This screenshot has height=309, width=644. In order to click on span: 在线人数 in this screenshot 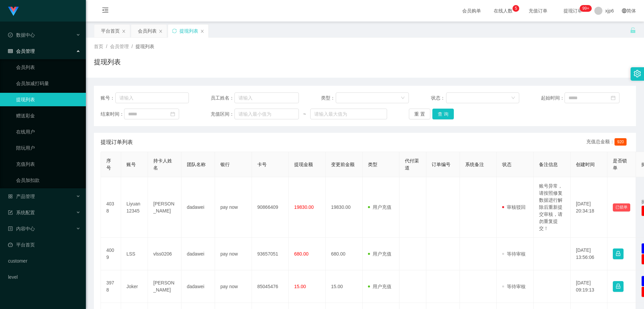, I will do `click(503, 11)`.